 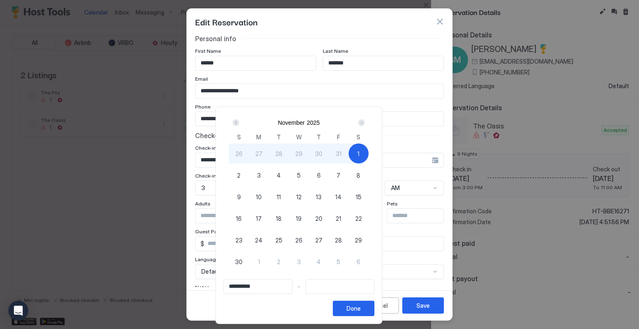 I want to click on button: 12, so click(x=299, y=197).